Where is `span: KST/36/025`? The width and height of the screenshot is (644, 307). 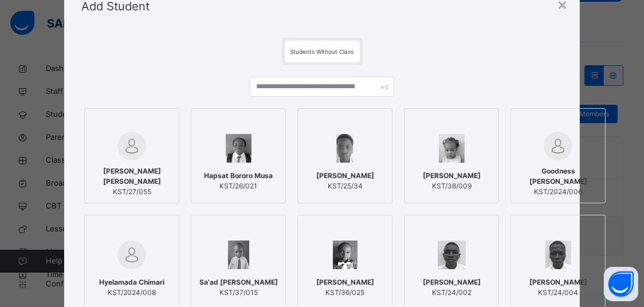
span: KST/36/025 is located at coordinates (345, 292).